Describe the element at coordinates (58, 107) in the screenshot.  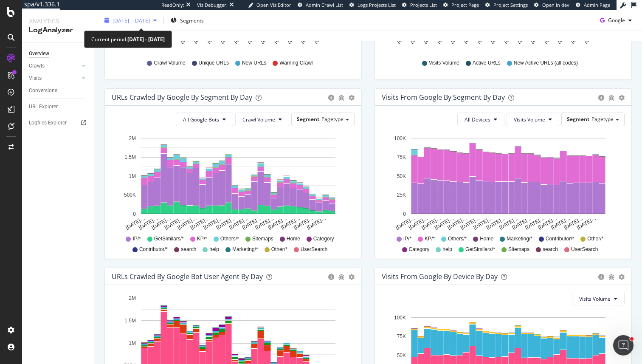
I see `a: URL Explorer` at that location.